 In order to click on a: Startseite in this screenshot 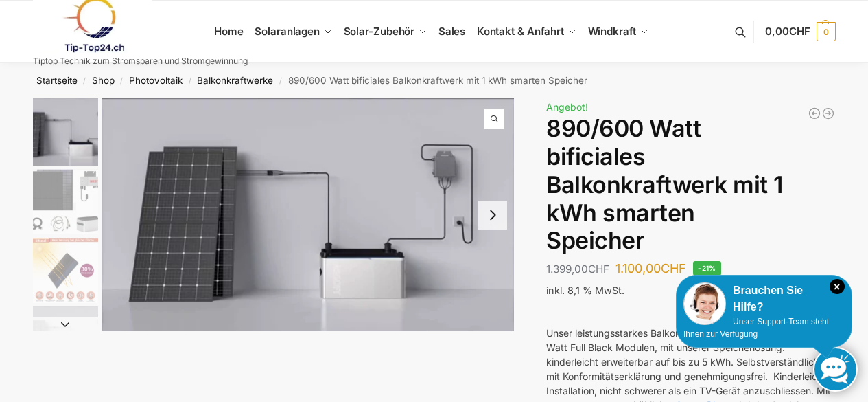, I will do `click(57, 80)`.